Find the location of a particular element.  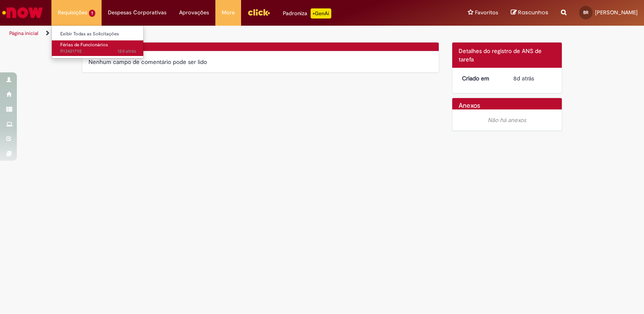

span: 12d atrás is located at coordinates (126, 51).